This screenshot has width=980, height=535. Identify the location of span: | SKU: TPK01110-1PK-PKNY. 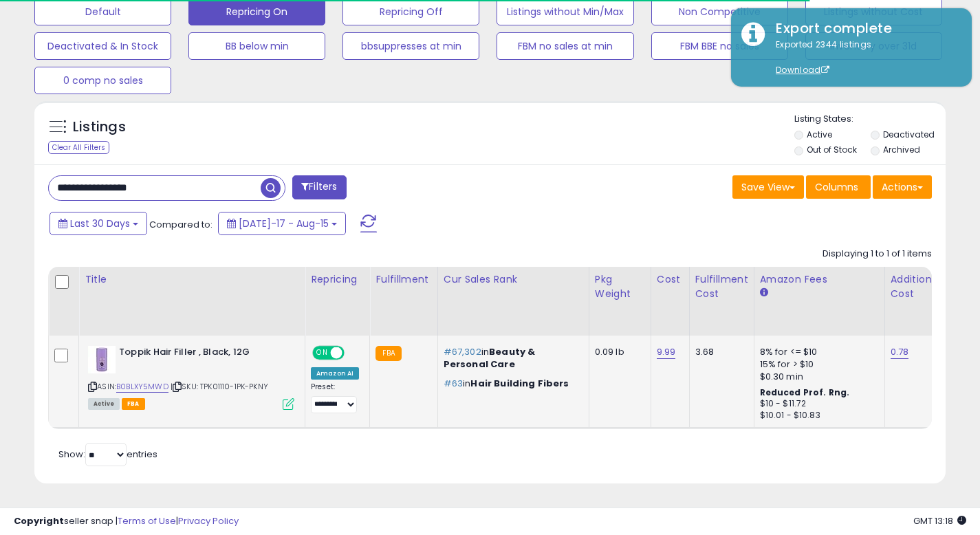
(220, 386).